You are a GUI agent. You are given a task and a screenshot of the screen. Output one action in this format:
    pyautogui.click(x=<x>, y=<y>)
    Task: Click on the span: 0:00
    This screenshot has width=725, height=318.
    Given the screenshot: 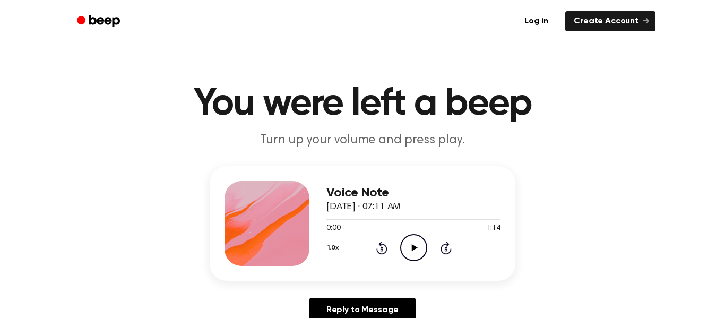 What is the action you would take?
    pyautogui.click(x=333, y=228)
    